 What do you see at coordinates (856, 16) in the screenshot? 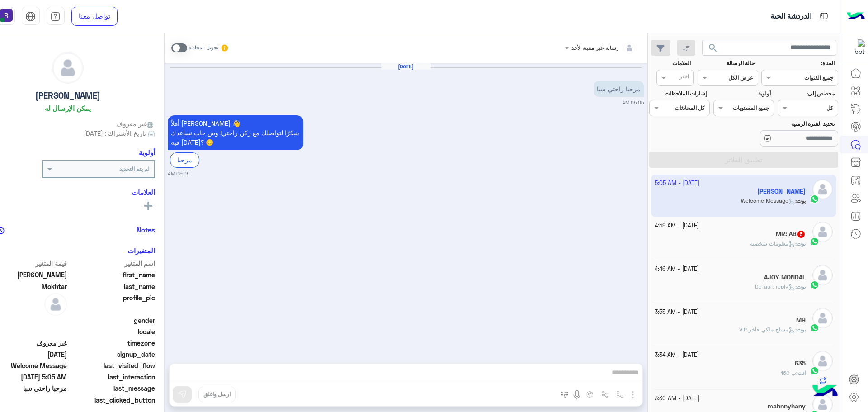
I see `img: Logo` at bounding box center [856, 16].